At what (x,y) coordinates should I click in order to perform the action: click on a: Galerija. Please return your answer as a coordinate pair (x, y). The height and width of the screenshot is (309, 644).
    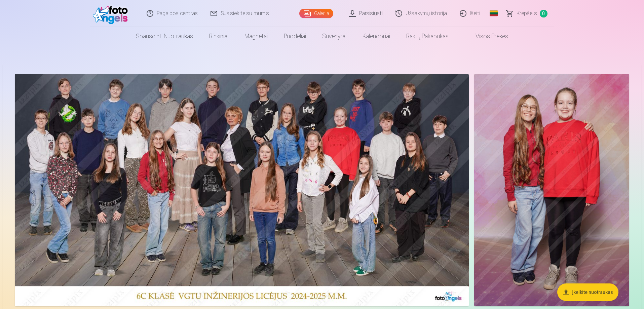
    Looking at the image, I should click on (316, 14).